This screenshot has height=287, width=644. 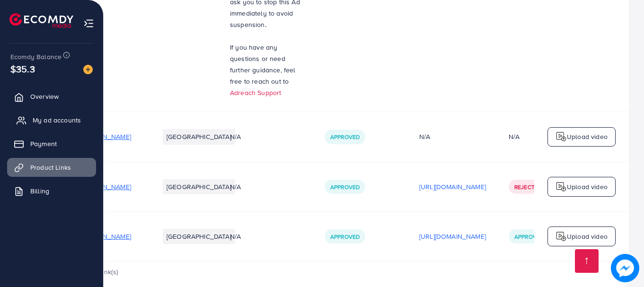 What do you see at coordinates (52, 97) in the screenshot?
I see `a: Overview` at bounding box center [52, 97].